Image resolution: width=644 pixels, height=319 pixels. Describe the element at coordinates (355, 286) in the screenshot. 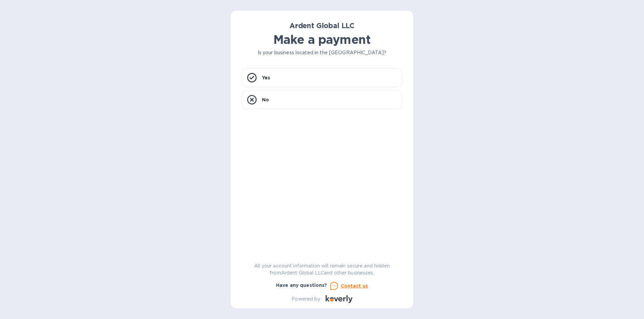

I see `u: Contact us` at that location.